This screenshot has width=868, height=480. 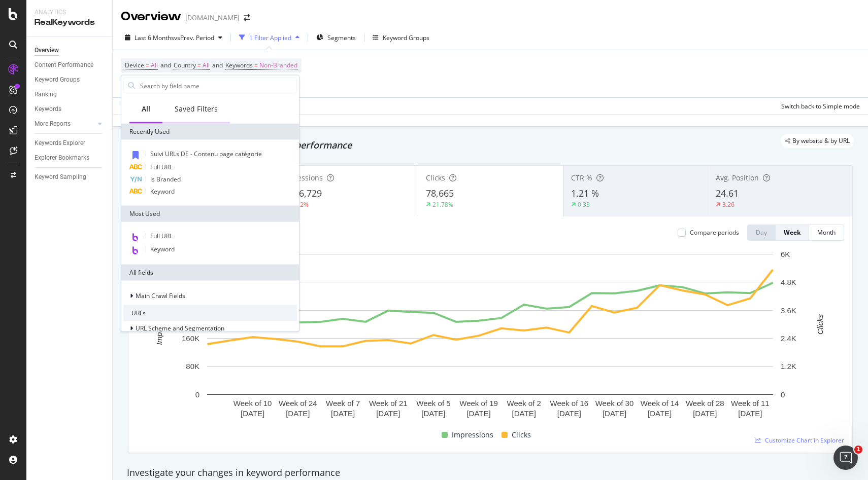 I want to click on text: Week of 24, so click(x=298, y=403).